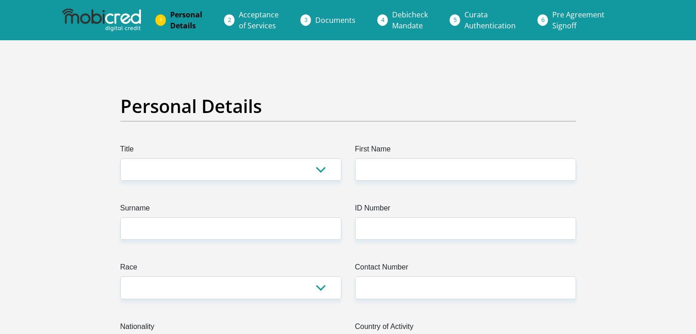 The width and height of the screenshot is (696, 334). What do you see at coordinates (465, 151) in the screenshot?
I see `label: First Name` at bounding box center [465, 151].